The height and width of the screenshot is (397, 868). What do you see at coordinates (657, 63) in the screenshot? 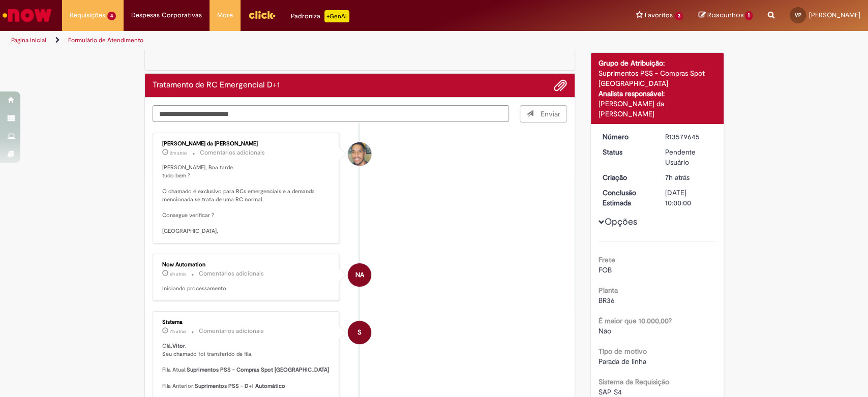
I see `div: Grupo de Atribuição:` at bounding box center [657, 63].